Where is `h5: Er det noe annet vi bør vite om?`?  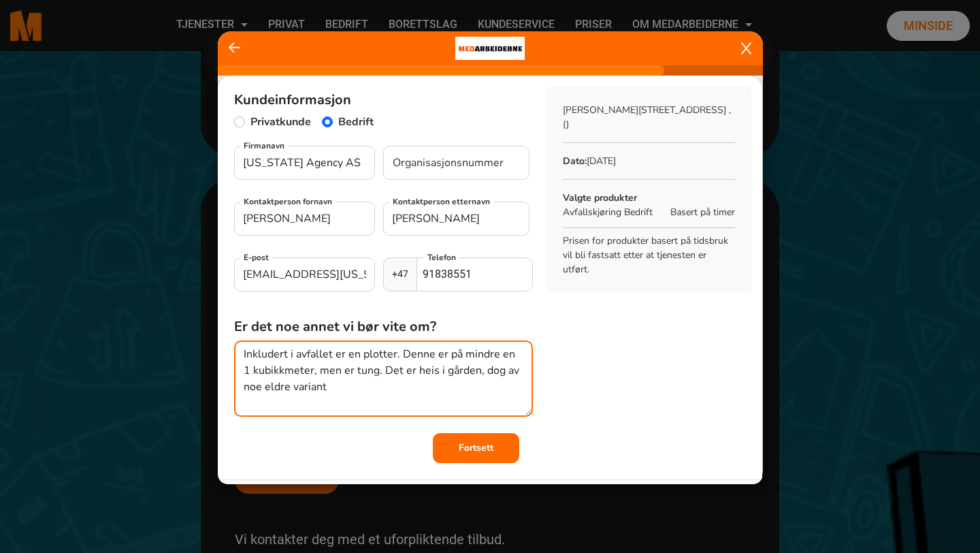 h5: Er det noe annet vi bør vite om? is located at coordinates (383, 327).